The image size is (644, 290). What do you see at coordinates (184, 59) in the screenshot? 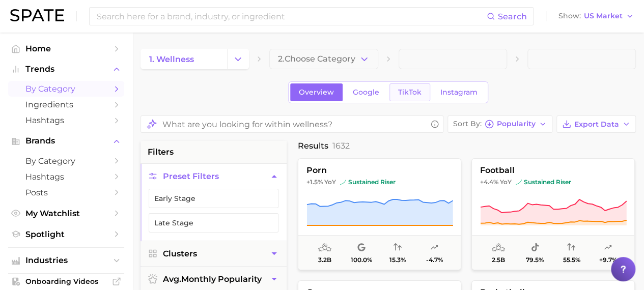
I see `a: 1. wellness` at bounding box center [184, 59].